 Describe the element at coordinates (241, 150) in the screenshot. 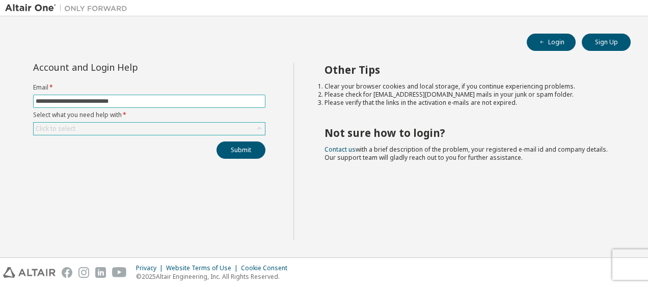

I see `button: Submit` at that location.